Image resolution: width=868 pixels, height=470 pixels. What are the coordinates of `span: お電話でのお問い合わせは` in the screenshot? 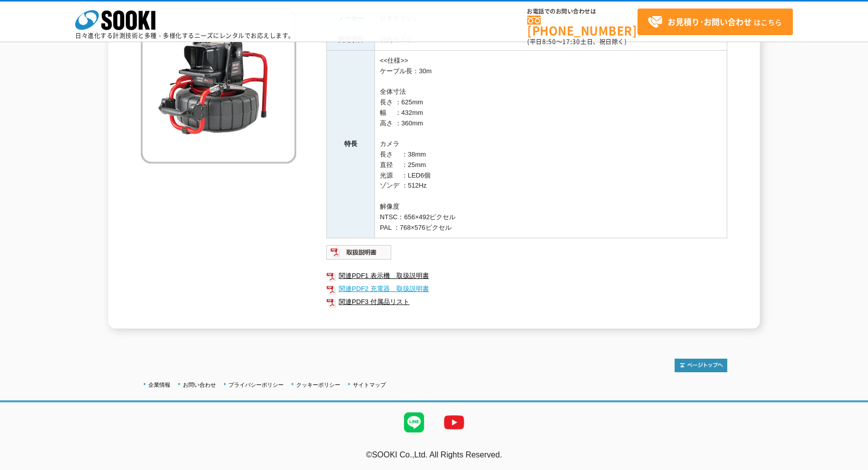 It's located at (582, 12).